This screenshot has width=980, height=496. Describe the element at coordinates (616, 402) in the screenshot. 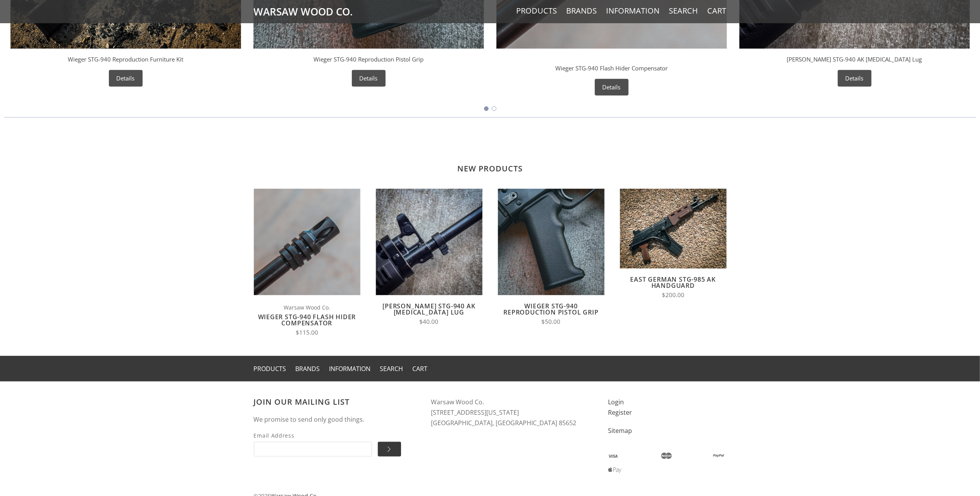

I see `a: Login` at that location.